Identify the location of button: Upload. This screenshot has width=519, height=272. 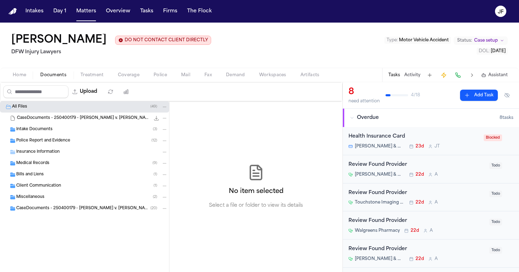
(85, 92).